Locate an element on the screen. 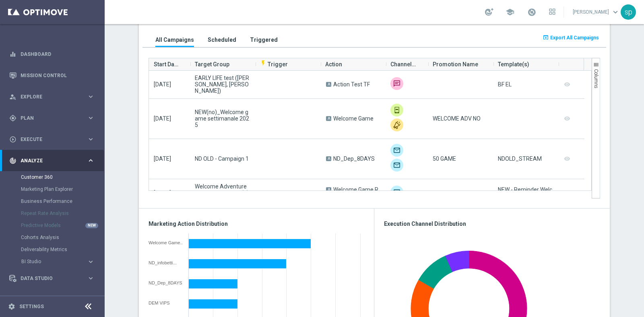 Image resolution: width=644 pixels, height=317 pixels. div: DEM VIPS is located at coordinates (165, 303).